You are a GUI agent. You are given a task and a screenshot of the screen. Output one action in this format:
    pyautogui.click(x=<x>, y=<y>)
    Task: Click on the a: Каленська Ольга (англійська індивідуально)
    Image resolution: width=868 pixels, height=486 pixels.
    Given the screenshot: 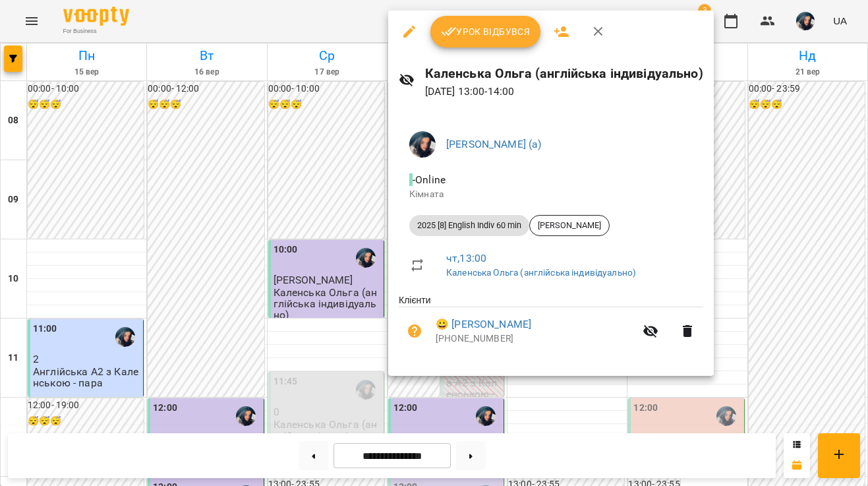 What is the action you would take?
    pyautogui.click(x=541, y=272)
    